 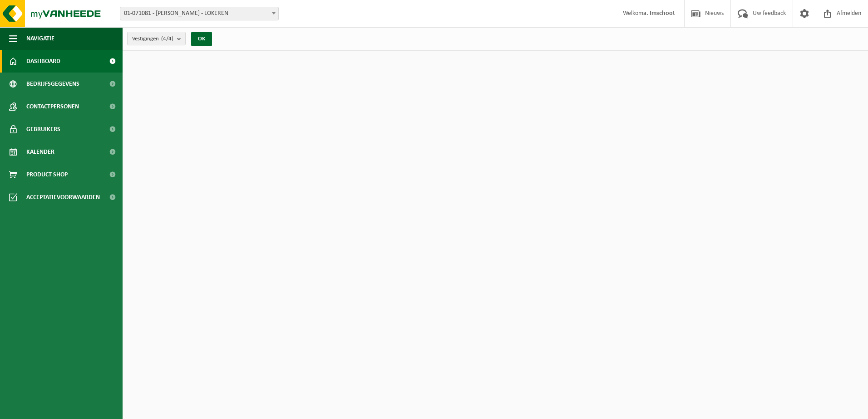 What do you see at coordinates (63, 197) in the screenshot?
I see `span: Acceptatievoorwaarden` at bounding box center [63, 197].